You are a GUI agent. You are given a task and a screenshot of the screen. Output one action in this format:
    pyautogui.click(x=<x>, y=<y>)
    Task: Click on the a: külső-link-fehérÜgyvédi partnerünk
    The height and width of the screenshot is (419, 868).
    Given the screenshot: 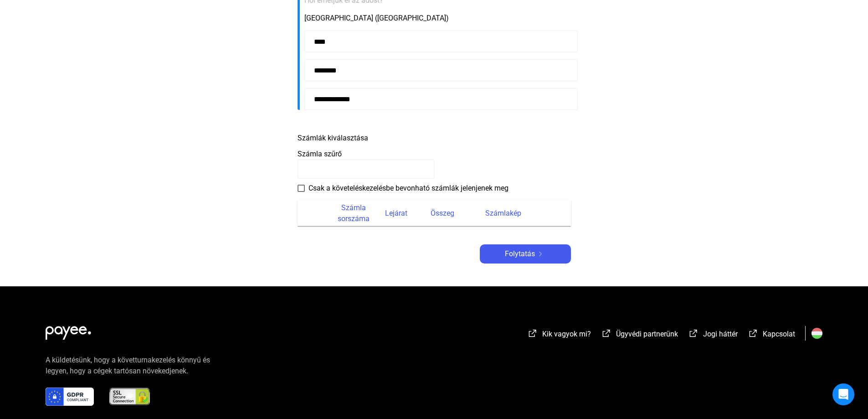 What is the action you would take?
    pyautogui.click(x=639, y=335)
    